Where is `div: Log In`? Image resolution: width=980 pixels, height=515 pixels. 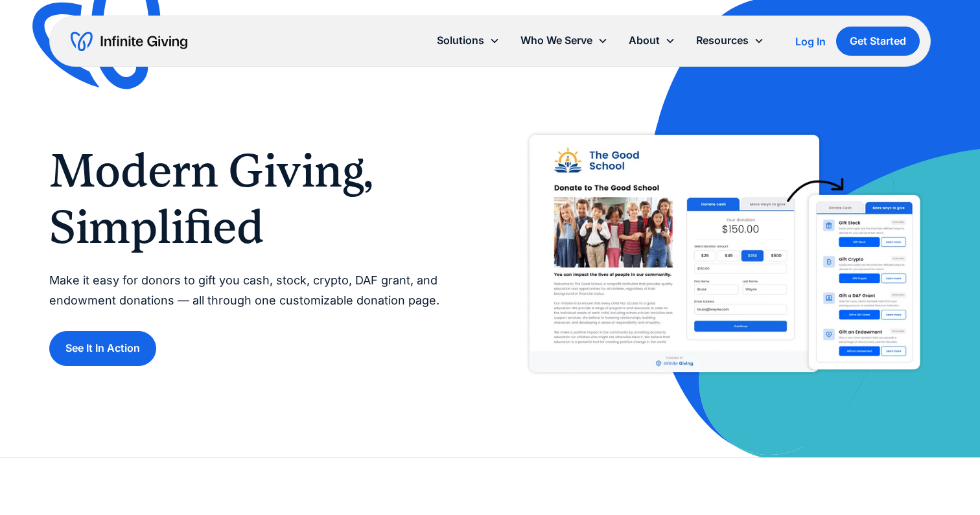 div: Log In is located at coordinates (810, 42).